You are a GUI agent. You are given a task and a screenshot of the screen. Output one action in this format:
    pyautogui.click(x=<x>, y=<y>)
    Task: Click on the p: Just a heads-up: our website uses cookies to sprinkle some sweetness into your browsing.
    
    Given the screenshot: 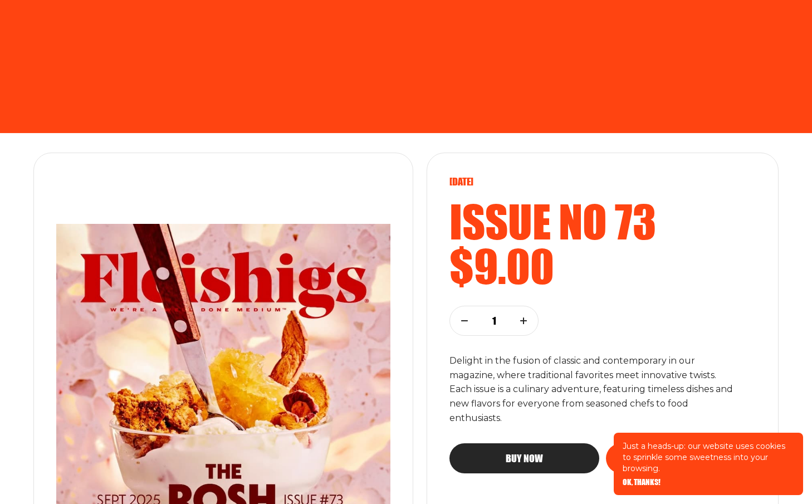 What is the action you would take?
    pyautogui.click(x=708, y=457)
    